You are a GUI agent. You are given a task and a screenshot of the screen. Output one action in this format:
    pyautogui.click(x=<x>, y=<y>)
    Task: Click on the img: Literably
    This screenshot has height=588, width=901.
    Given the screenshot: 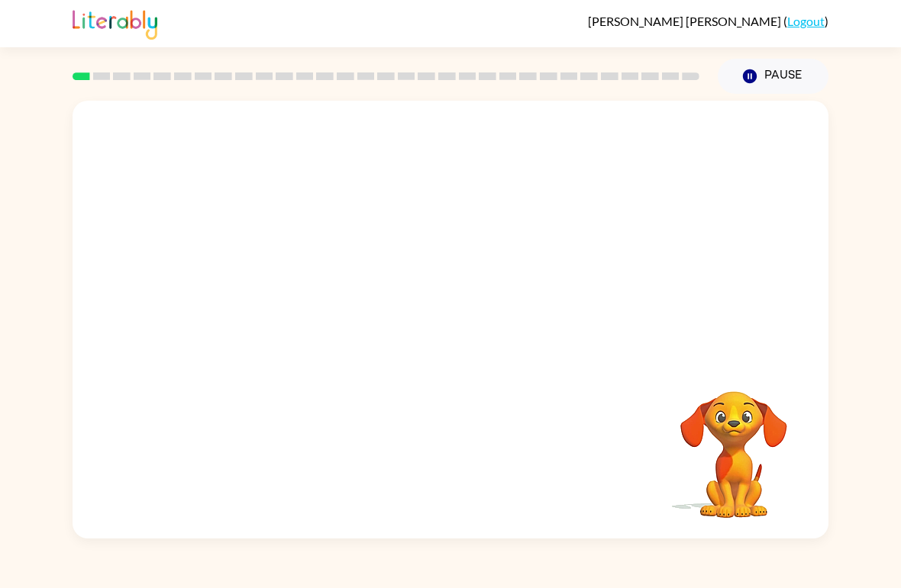 What is the action you would take?
    pyautogui.click(x=114, y=23)
    